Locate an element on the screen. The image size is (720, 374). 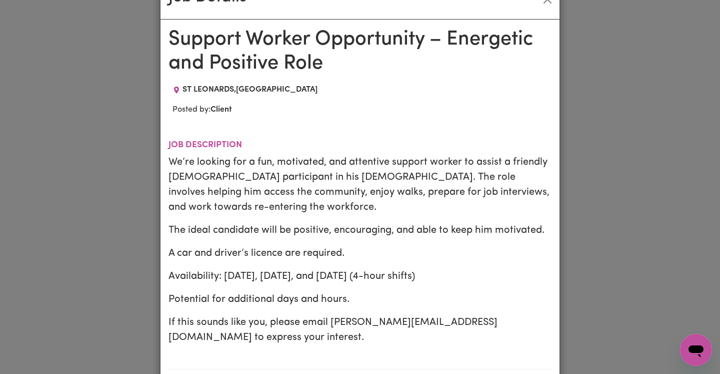
span: Posted by: is located at coordinates (202, 110).